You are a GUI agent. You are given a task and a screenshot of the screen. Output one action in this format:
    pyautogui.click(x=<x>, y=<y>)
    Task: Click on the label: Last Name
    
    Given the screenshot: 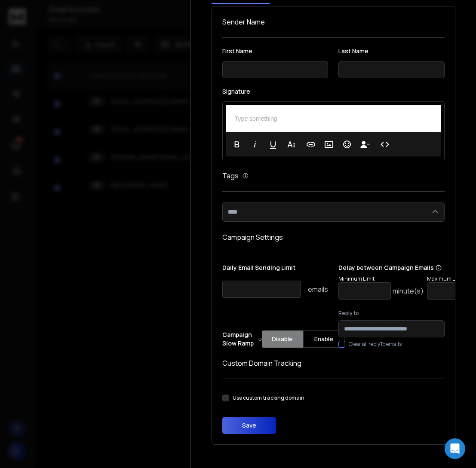 What is the action you would take?
    pyautogui.click(x=391, y=51)
    